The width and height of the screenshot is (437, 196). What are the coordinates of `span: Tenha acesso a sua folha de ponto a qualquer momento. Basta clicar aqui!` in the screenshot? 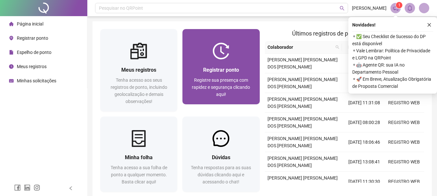 It's located at (139, 175).